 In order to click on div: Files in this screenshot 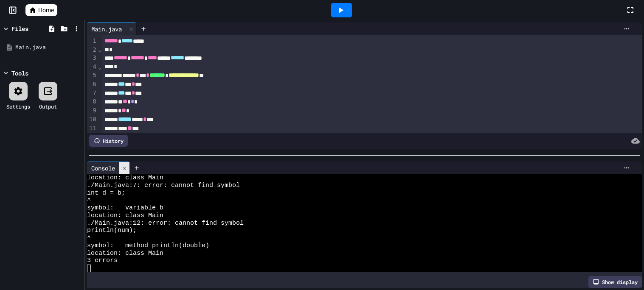, I will do `click(20, 29)`.